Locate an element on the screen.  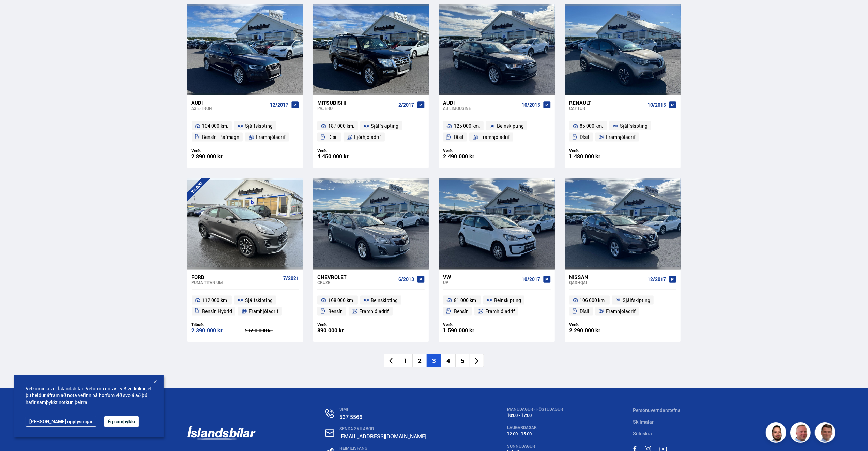
div: 4.450.000 kr. is located at coordinates (344, 156).